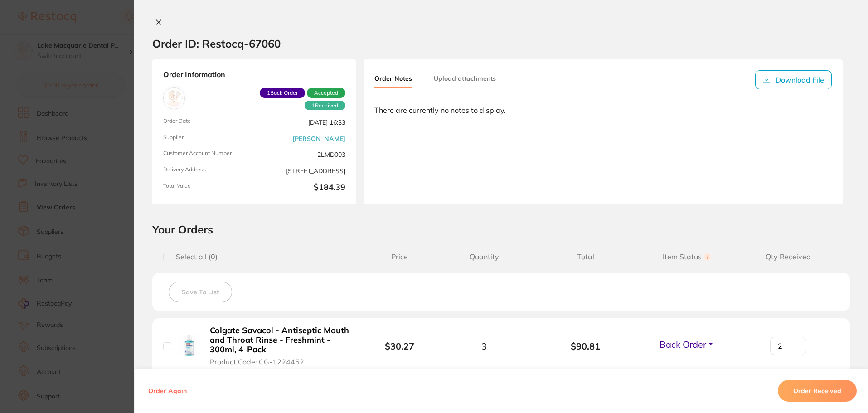 This screenshot has width=868, height=413. Describe the element at coordinates (207, 139) in the screenshot. I see `span: Supplier` at that location.